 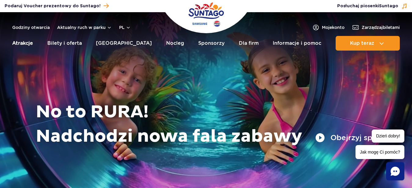 I want to click on button: Aktualny ruch w parku, so click(x=84, y=27).